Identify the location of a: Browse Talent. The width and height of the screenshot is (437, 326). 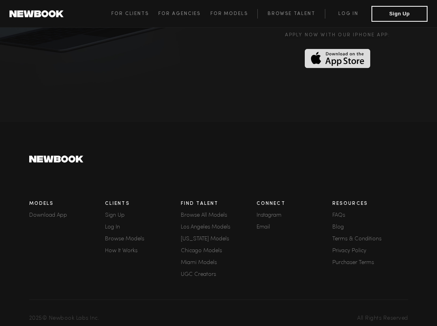
(291, 14).